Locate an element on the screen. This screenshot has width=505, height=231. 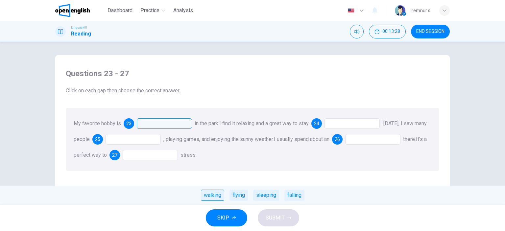
span: Linguaskill is located at coordinates (79, 28).